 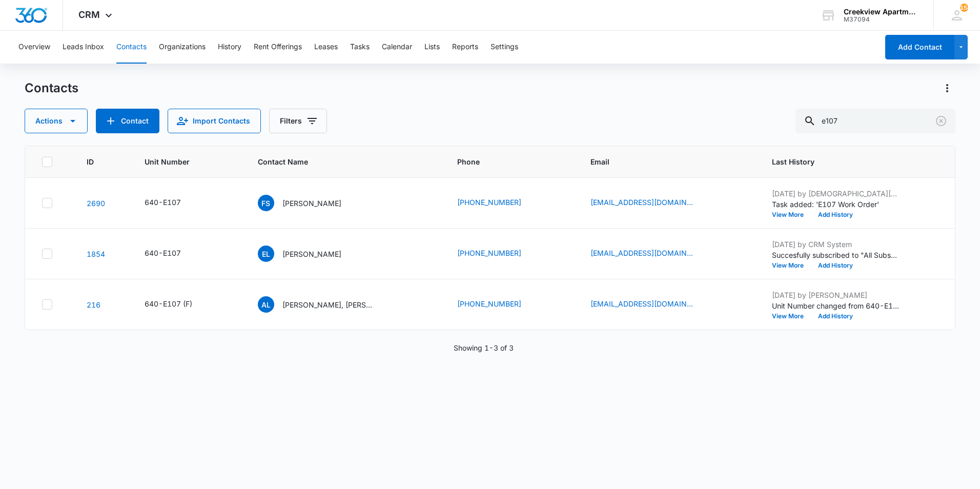 I want to click on span: ID, so click(x=96, y=161).